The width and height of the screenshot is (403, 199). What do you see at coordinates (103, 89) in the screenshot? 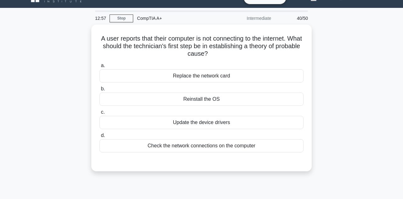
I see `span: b.` at bounding box center [103, 89].